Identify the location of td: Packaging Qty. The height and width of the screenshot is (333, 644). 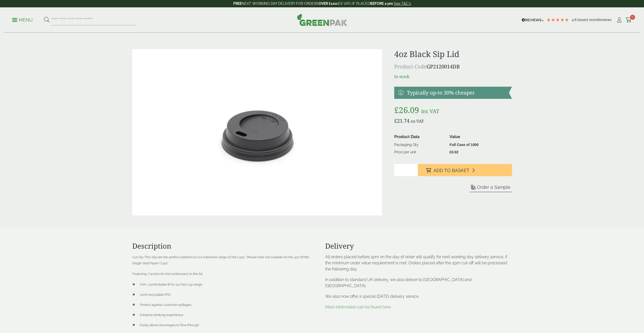
(420, 145).